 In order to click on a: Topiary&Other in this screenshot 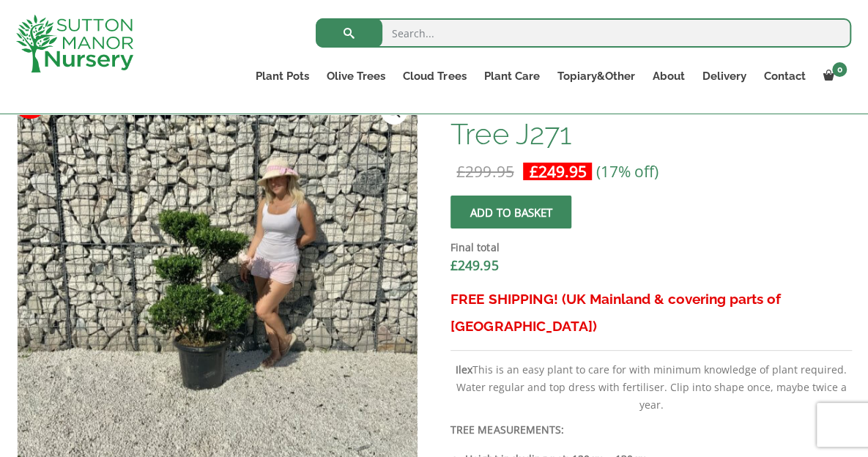, I will do `click(595, 76)`.